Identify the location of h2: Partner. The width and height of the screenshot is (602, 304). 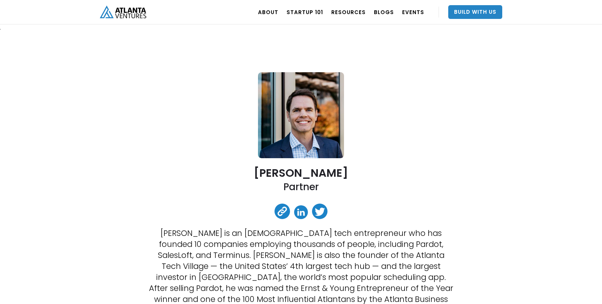
(301, 187).